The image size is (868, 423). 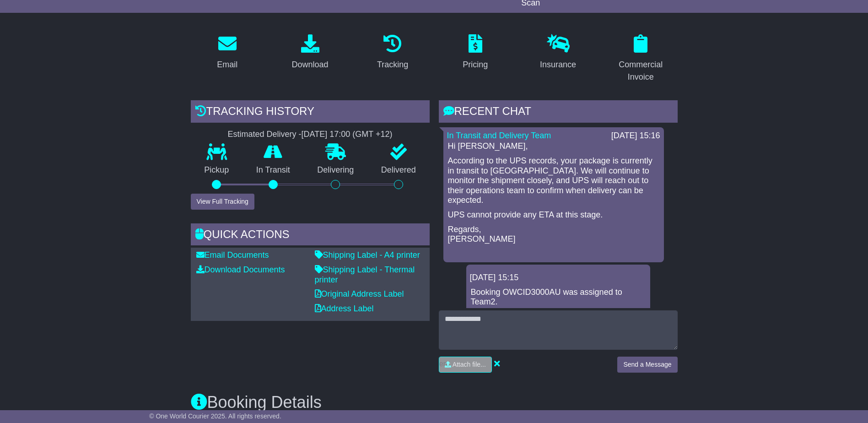 I want to click on p: Delivering, so click(x=336, y=170).